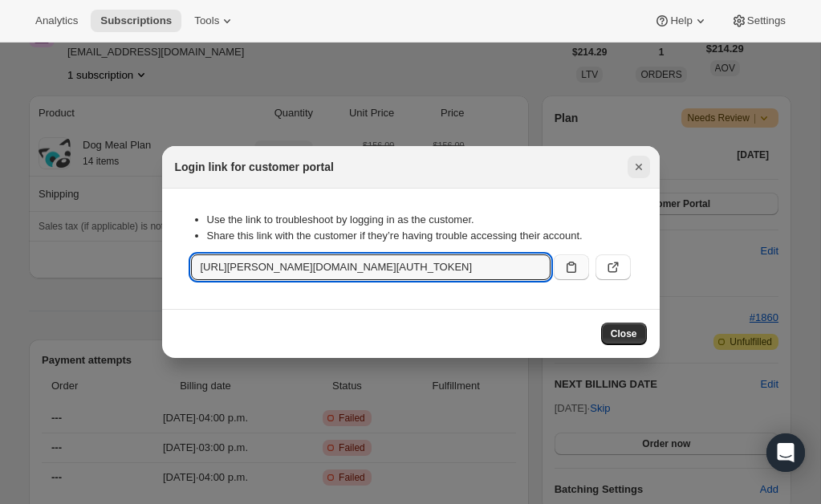  I want to click on span: Help, so click(681, 21).